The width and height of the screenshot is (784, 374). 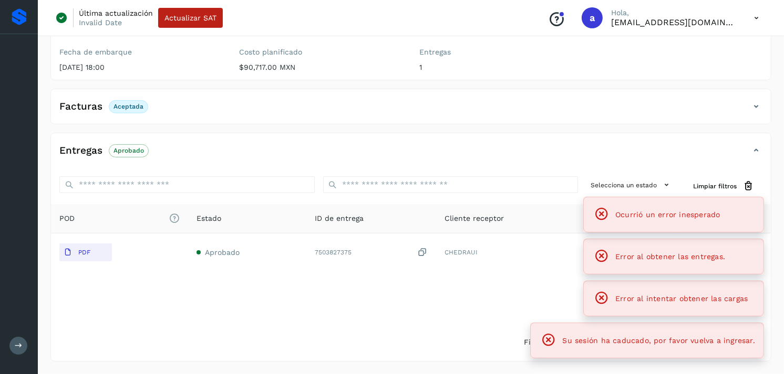 What do you see at coordinates (667, 215) in the screenshot?
I see `span: Ocurrió un error inesperado` at bounding box center [667, 215].